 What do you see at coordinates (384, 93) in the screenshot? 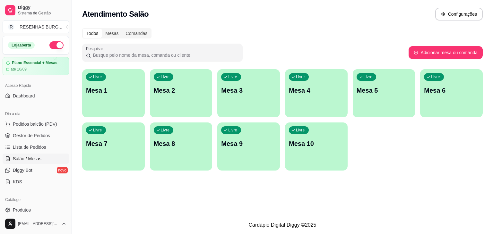
I see `button: LivreMesa 5` at bounding box center [384, 93].